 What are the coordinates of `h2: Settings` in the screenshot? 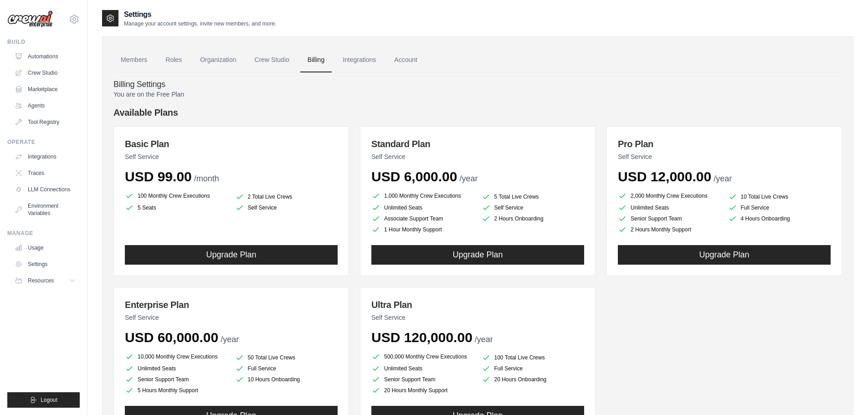 It's located at (200, 15).